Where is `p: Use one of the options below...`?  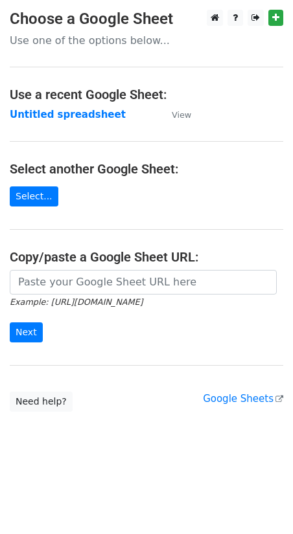
p: Use one of the options below... is located at coordinates (146, 40).